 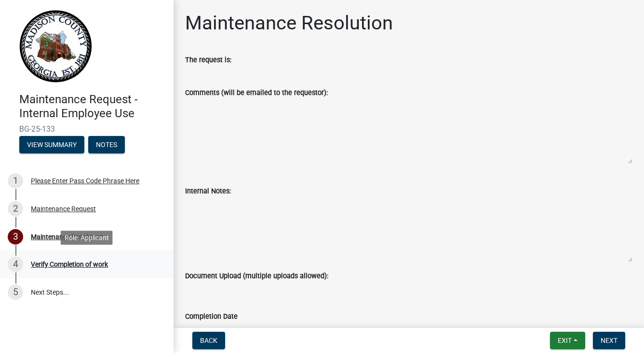 I want to click on div: 3, so click(x=16, y=236).